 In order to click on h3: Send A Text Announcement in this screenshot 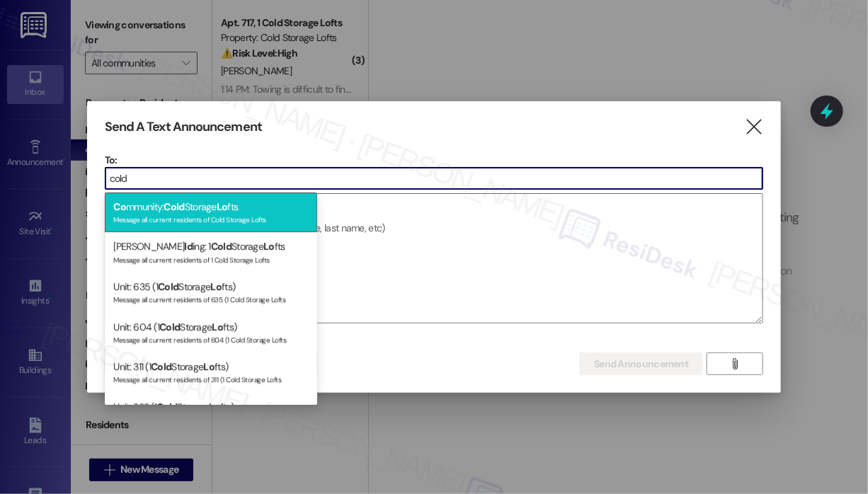, I will do `click(183, 127)`.